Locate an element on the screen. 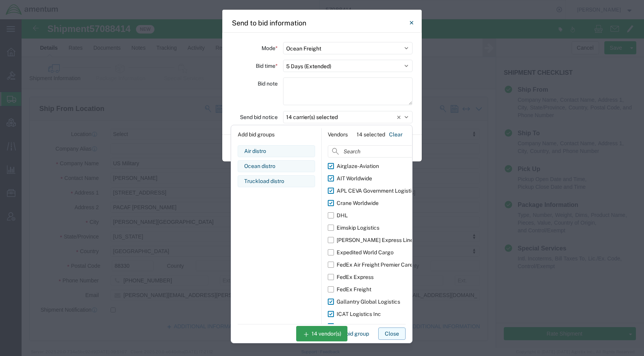 The width and height of the screenshot is (644, 356). label: Bid note is located at coordinates (268, 84).